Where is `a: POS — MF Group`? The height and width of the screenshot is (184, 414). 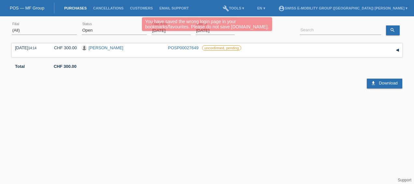
a: POS — MF Group is located at coordinates (27, 8).